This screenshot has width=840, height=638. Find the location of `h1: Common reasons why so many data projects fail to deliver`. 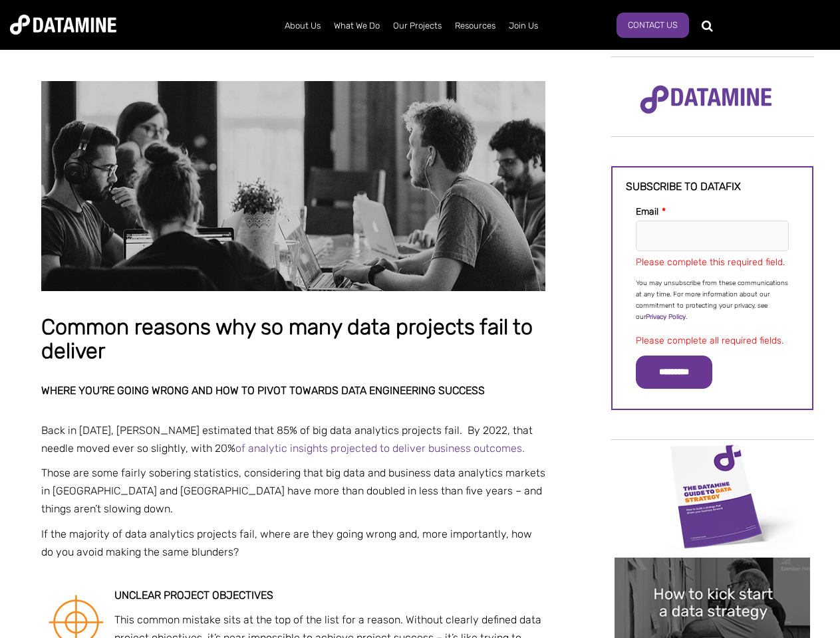

h1: Common reasons why so many data projects fail to deliver is located at coordinates (294, 339).